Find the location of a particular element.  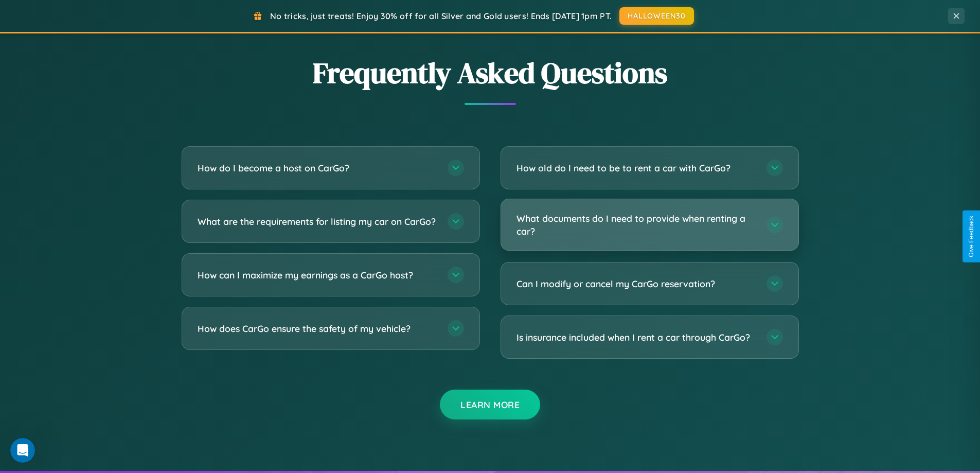

h3: Is insurance included when I rent a car through CarGo? is located at coordinates (637, 337).